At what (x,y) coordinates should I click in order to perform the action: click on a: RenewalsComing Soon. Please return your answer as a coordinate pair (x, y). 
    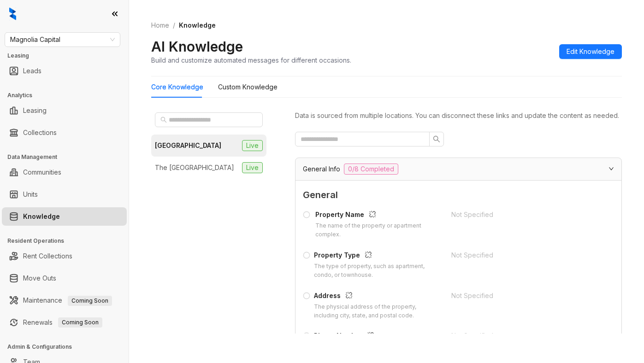
    Looking at the image, I should click on (63, 322).